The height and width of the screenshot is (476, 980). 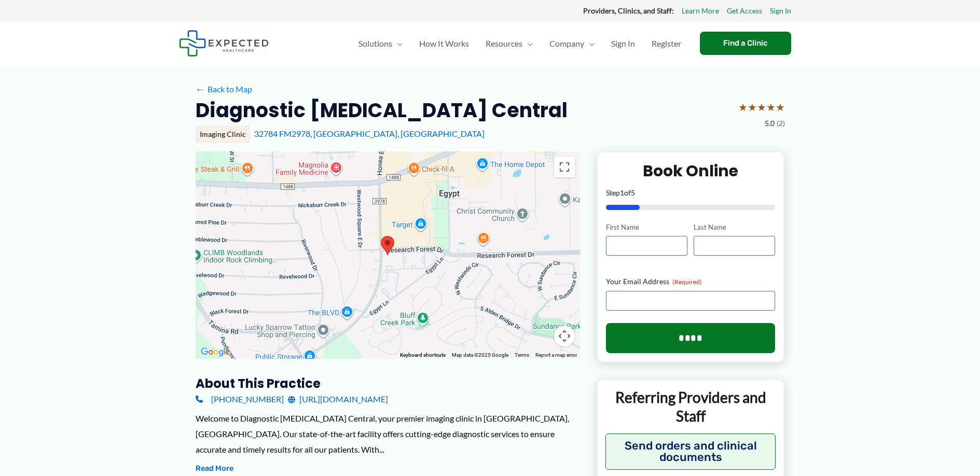 What do you see at coordinates (646, 227) in the screenshot?
I see `label: First Name` at bounding box center [646, 227].